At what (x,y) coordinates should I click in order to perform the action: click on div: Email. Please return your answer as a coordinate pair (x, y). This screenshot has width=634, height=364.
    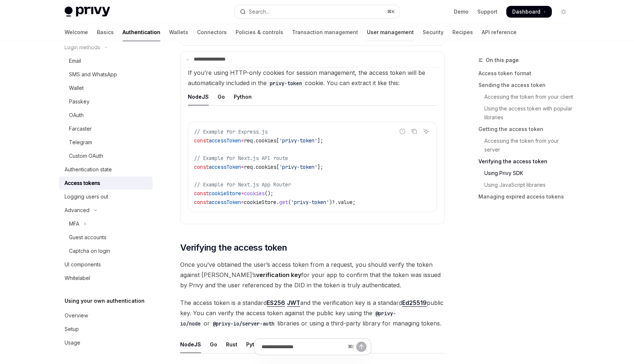
    Looking at the image, I should click on (74, 61).